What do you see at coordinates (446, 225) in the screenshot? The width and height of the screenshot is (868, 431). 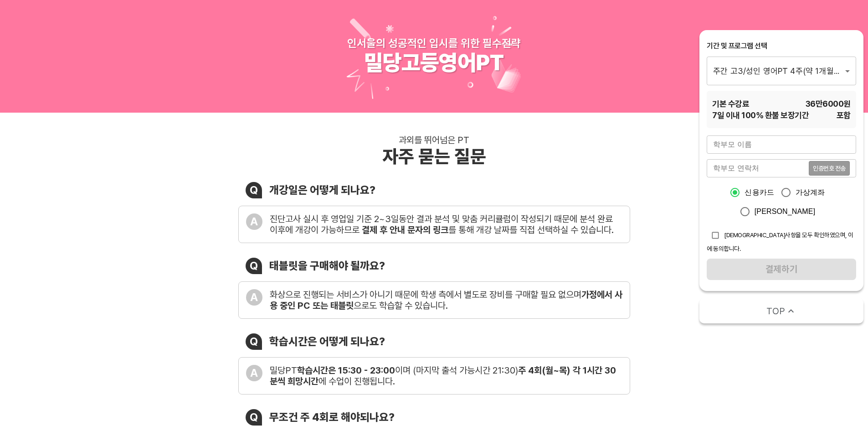 I see `div: 진단고사 실시 후 영업일 기준 2~3일동안 결과 분석 및 맞춤 커리큘럼이 작성되기 때문에 분석 완료 이후에 개강이 가능하므로 를 통해 개강 날짜를 직접 선택하실 수 있습니다.` at bounding box center [446, 225].